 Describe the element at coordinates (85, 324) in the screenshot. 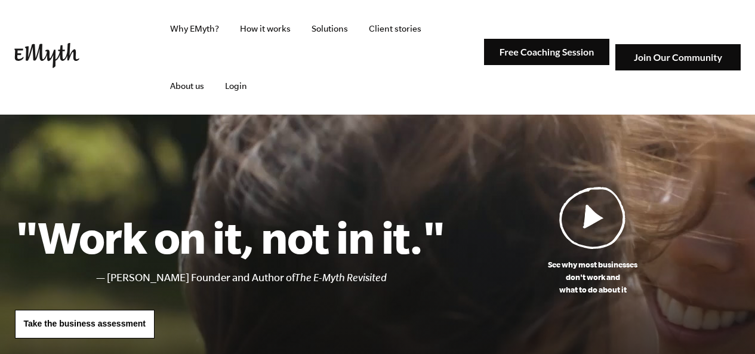

I see `span: Take the business assessment` at that location.